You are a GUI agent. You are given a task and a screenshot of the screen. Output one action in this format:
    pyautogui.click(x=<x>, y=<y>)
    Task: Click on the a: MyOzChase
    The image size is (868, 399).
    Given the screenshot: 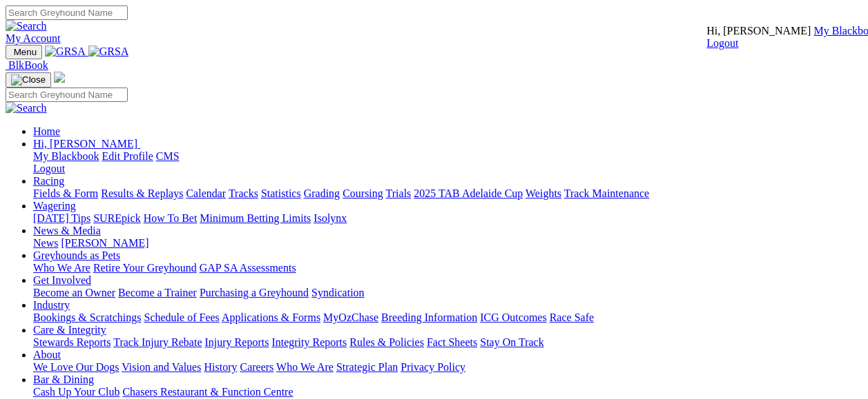 What is the action you would take?
    pyautogui.click(x=351, y=317)
    